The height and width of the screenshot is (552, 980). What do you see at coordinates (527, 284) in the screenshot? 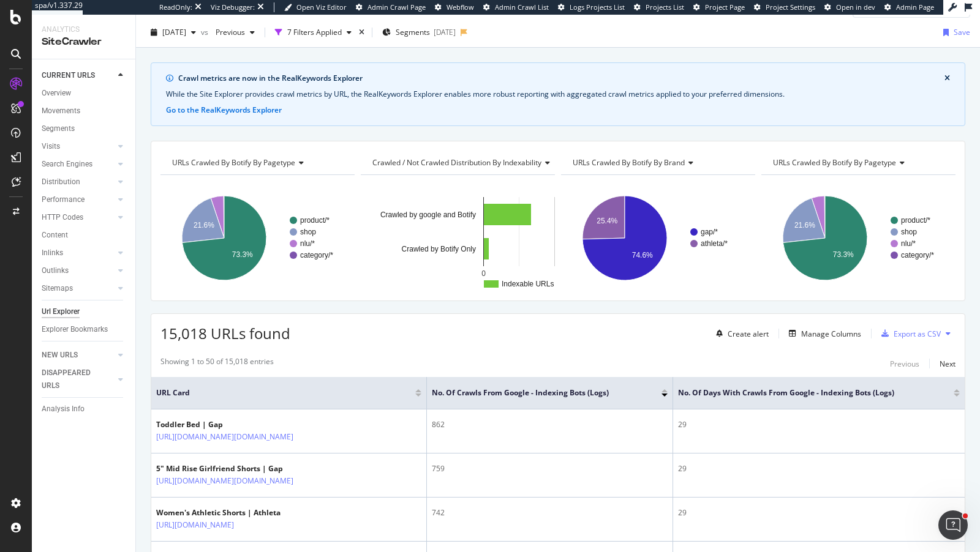
I see `text: Indexable URLs` at bounding box center [527, 284].